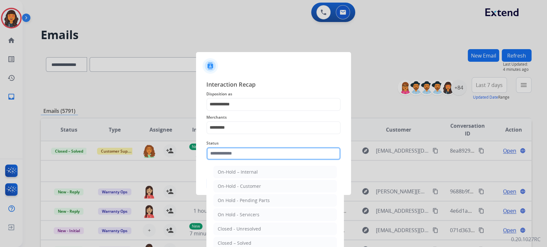 This screenshot has width=547, height=247. Describe the element at coordinates (273, 94) in the screenshot. I see `span: Disposition as` at that location.